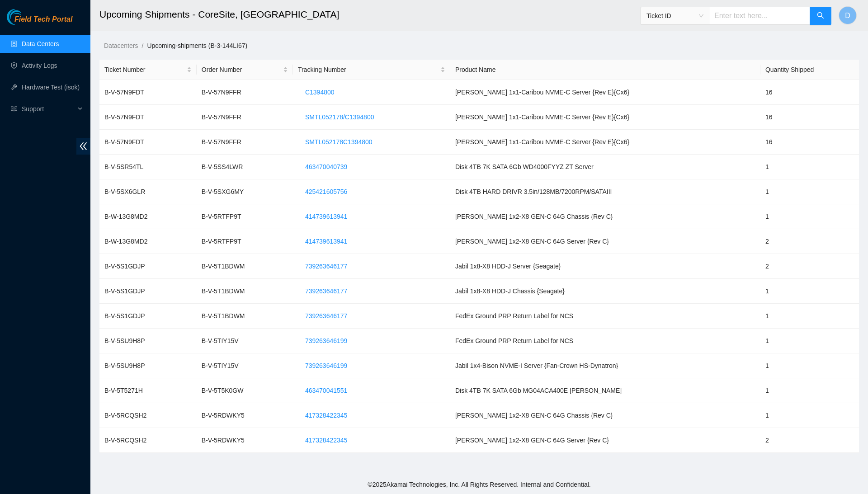 The width and height of the screenshot is (868, 494). Describe the element at coordinates (39, 65) in the screenshot. I see `a: Activity Logs` at that location.